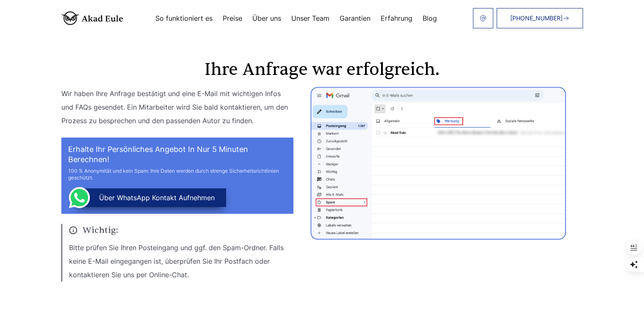 This screenshot has height=309, width=644. What do you see at coordinates (178, 107) in the screenshot?
I see `p: Wir haben Ihre Anfrage bestätigt und eine E-Mail mit wichtigen Infos und FAQs gesendet. Ein Mitar...` at bounding box center [178, 107].